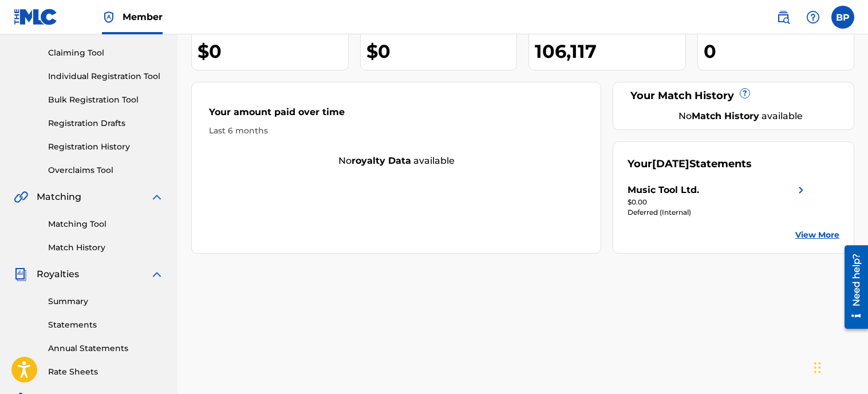  Describe the element at coordinates (610, 51) in the screenshot. I see `div: 106,117` at that location.